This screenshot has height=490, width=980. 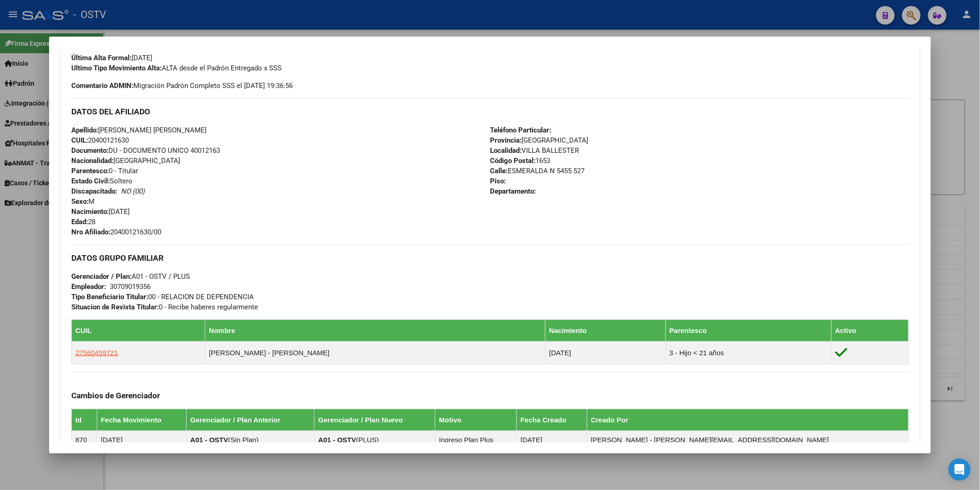 What do you see at coordinates (520, 161) in the screenshot?
I see `span: 1653` at bounding box center [520, 161].